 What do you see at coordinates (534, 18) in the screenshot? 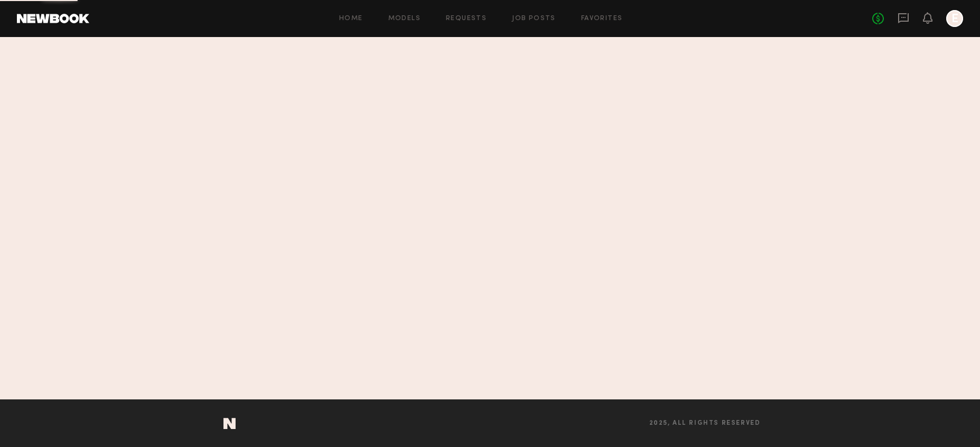
I see `a: Job Posts` at bounding box center [534, 18].